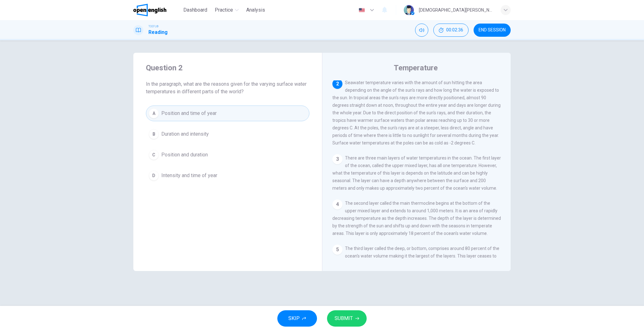  Describe the element at coordinates (226, 10) in the screenshot. I see `button: Practice` at that location.